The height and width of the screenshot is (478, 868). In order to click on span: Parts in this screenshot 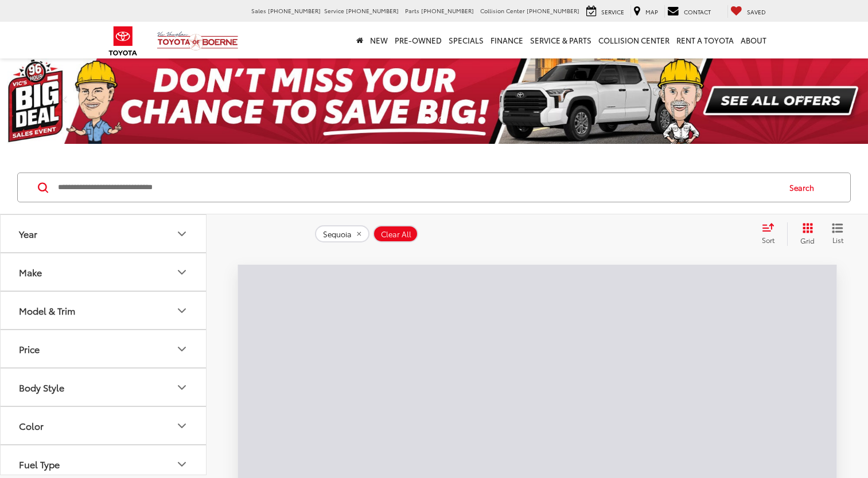, I will do `click(411, 10)`.